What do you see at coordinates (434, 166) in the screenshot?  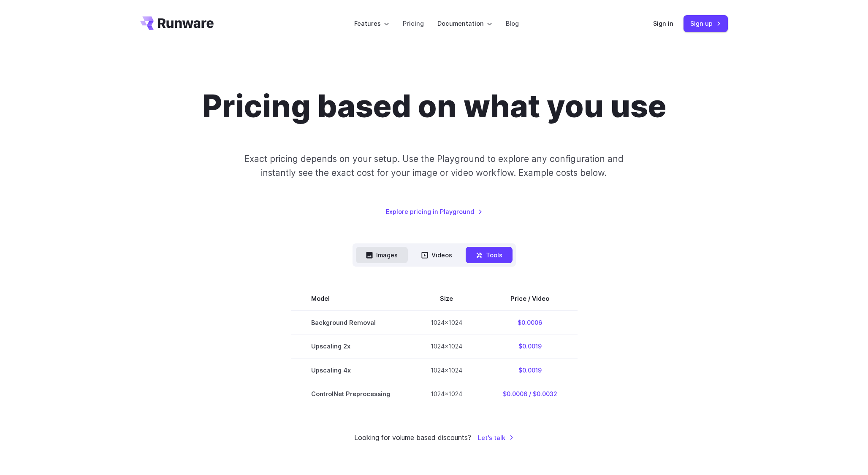 I see `p: Exact pricing depends on your setup. Use the Playground to explore any configuration and instantl...` at bounding box center [434, 166].